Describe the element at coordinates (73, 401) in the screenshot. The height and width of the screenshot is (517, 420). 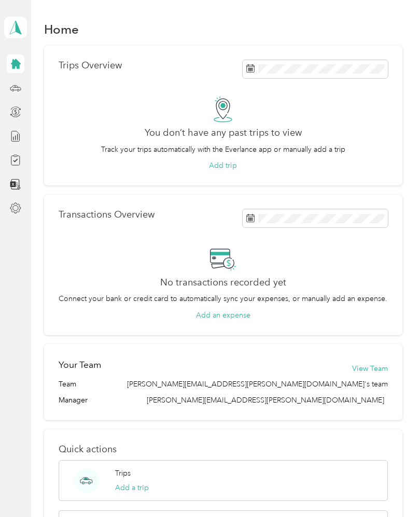
I see `span: Manager` at that location.